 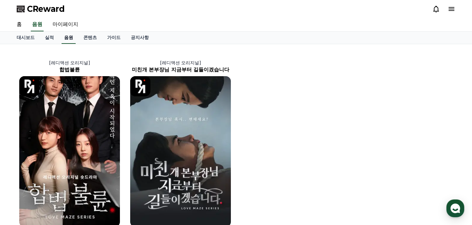 What do you see at coordinates (65, 25) in the screenshot?
I see `a: 마이페이지` at bounding box center [65, 25].